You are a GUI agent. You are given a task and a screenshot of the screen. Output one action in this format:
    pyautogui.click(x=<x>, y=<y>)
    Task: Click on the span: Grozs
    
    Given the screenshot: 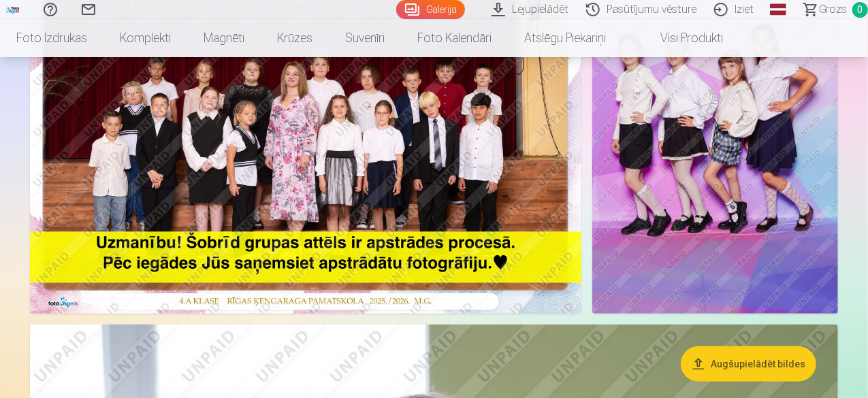 What is the action you would take?
    pyautogui.click(x=833, y=10)
    